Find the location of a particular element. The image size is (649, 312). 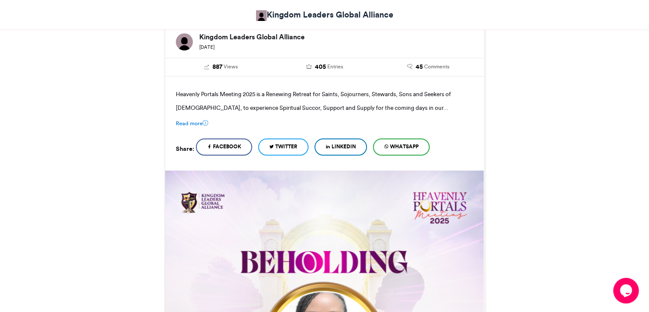

a: Kingdom Leaders Global Alliance is located at coordinates (325, 15).